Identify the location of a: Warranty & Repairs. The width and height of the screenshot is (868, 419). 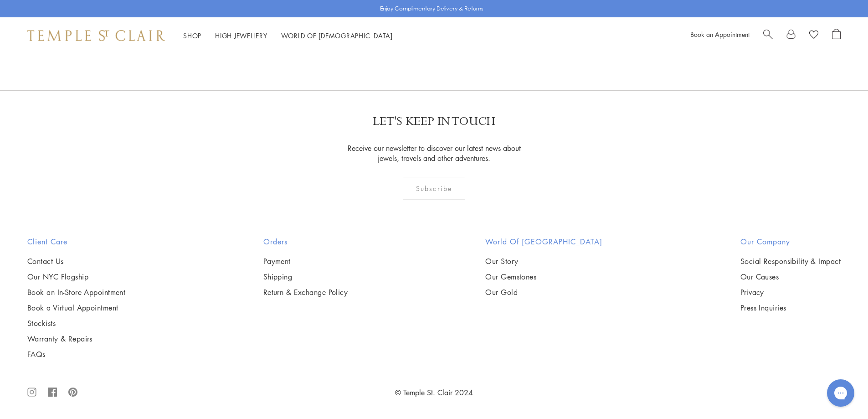
(76, 339).